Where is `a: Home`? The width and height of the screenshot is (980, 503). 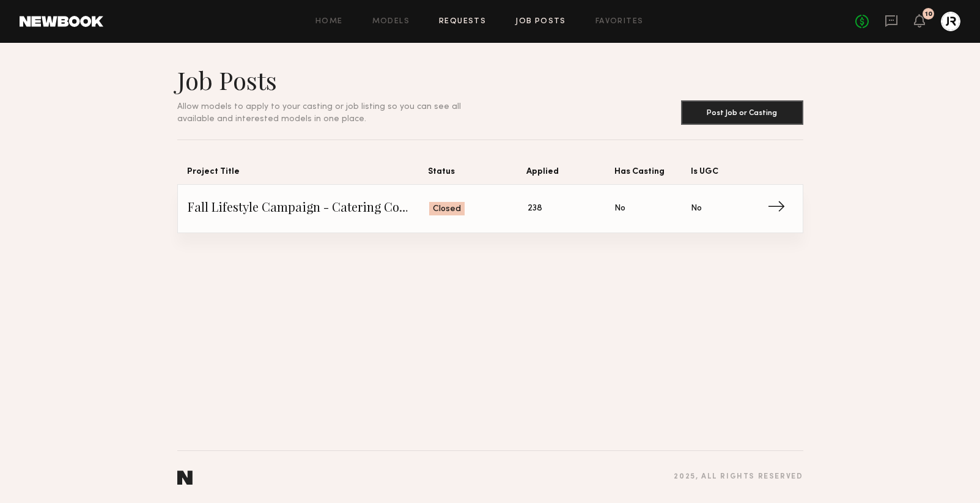 a: Home is located at coordinates (329, 21).